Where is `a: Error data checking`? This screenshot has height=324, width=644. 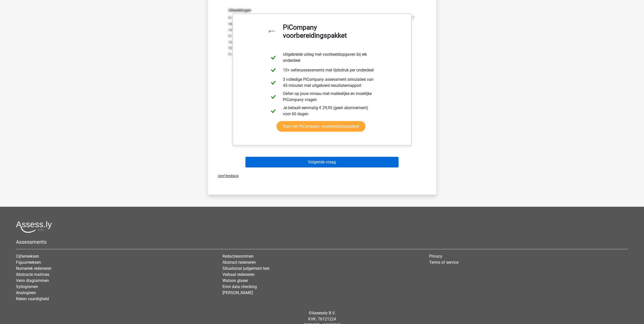 a: Error data checking is located at coordinates (240, 287).